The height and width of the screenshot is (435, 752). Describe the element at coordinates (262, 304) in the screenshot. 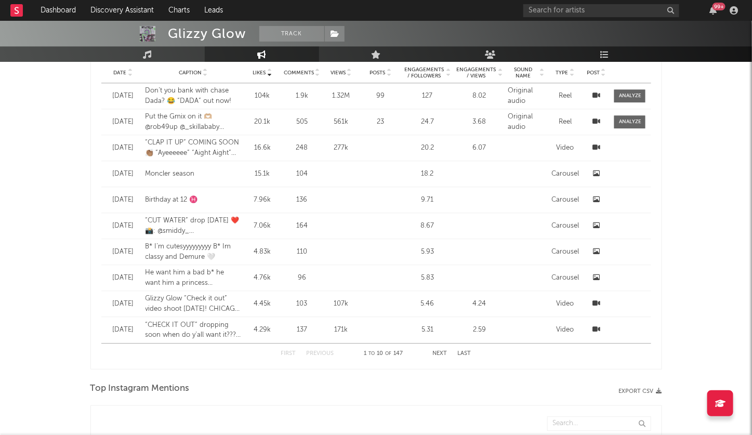

I see `div: 4.45k` at that location.